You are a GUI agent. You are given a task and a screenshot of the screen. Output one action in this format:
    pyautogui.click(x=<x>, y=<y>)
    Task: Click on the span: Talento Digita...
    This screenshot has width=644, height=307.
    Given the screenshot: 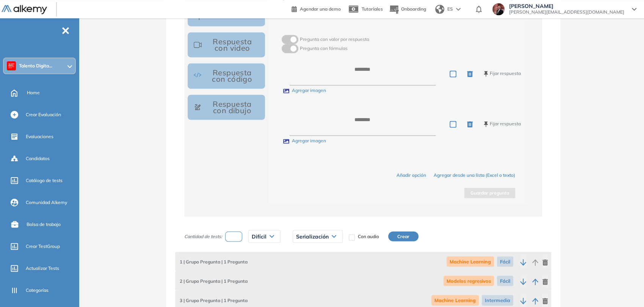 What is the action you would take?
    pyautogui.click(x=36, y=66)
    